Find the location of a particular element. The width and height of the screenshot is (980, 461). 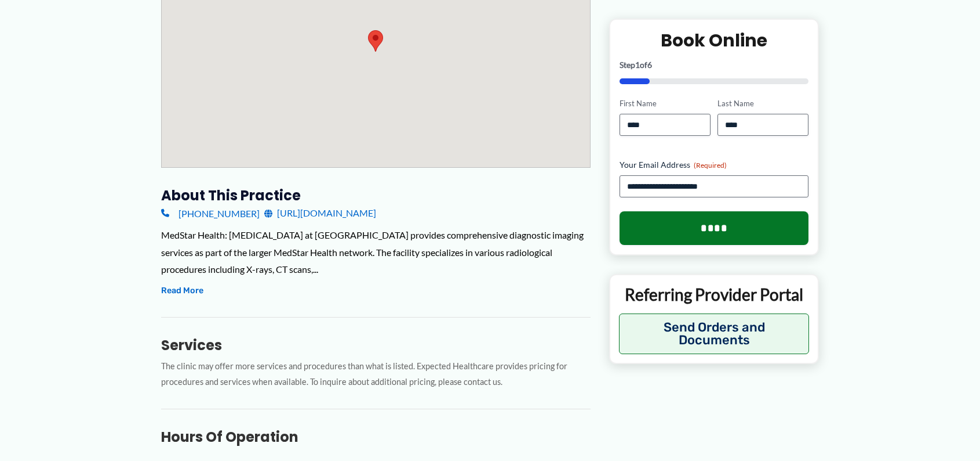

label: Last Name is located at coordinates (763, 103).